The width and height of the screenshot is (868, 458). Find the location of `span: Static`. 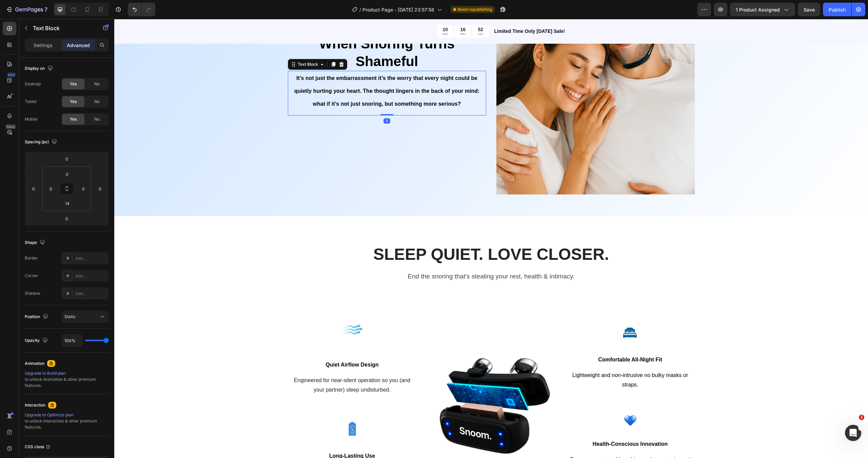

span: Static is located at coordinates (70, 317).